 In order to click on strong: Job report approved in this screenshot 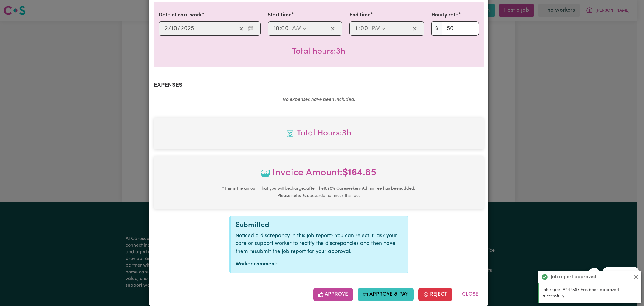, I will do `click(573, 277)`.